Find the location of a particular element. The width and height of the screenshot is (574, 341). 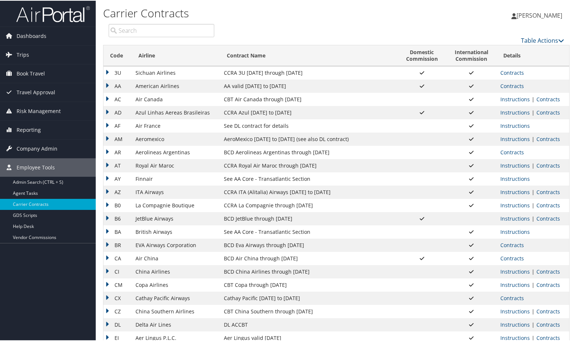

td: AY is located at coordinates (117, 178).